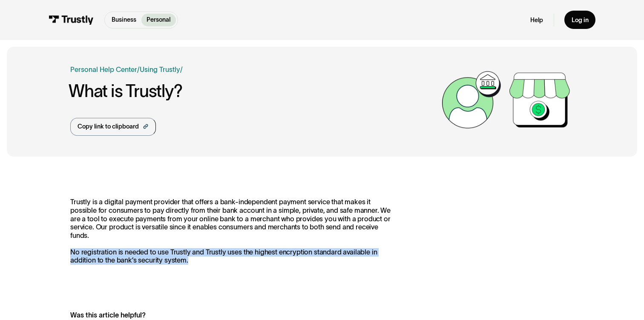 This screenshot has width=644, height=320. Describe the element at coordinates (160, 69) in the screenshot. I see `a: Using Trustly` at that location.